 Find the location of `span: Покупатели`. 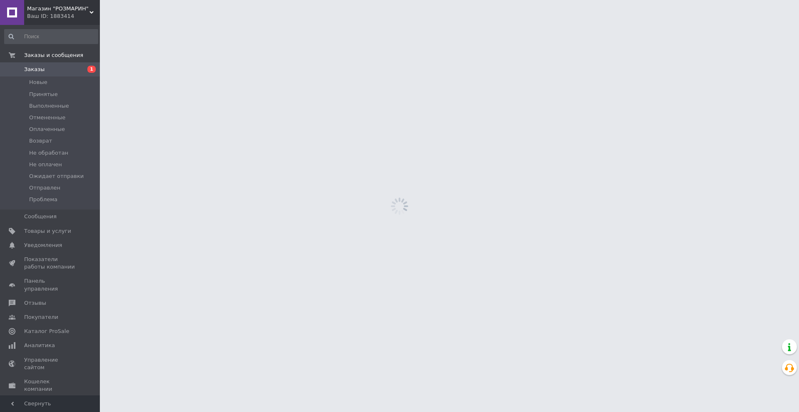

span: Покупатели is located at coordinates (41, 317).